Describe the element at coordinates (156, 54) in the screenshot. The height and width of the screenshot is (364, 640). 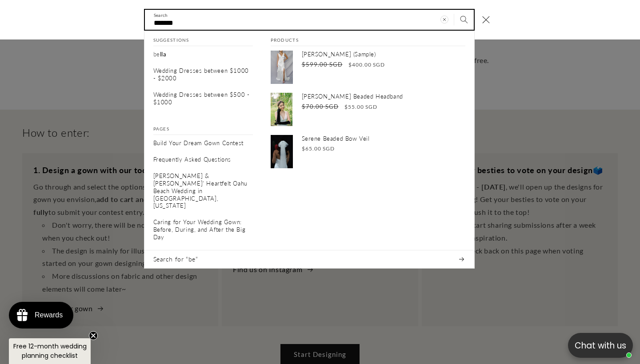
I see `mark: be` at that location.